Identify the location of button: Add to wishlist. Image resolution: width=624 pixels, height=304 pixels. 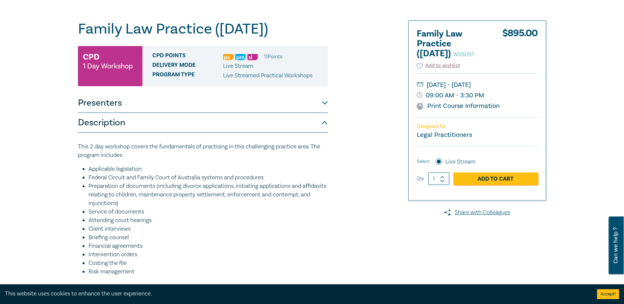
(439, 65).